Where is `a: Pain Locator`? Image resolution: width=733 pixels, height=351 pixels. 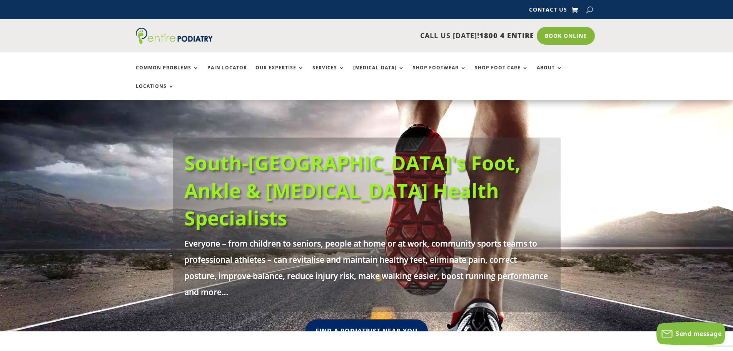 a: Pain Locator is located at coordinates (227, 73).